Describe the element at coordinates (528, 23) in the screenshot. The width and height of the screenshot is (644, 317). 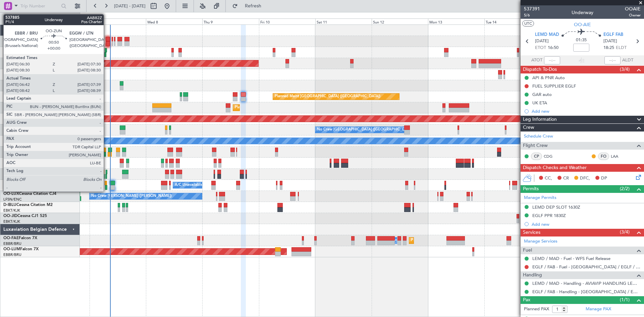
I see `button: UTC` at that location.